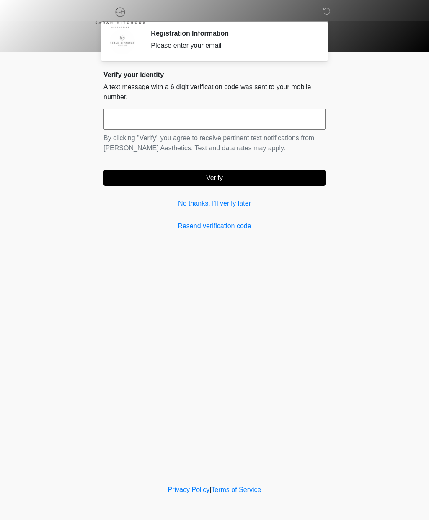 Image resolution: width=429 pixels, height=520 pixels. I want to click on a: Privacy Policy, so click(189, 489).